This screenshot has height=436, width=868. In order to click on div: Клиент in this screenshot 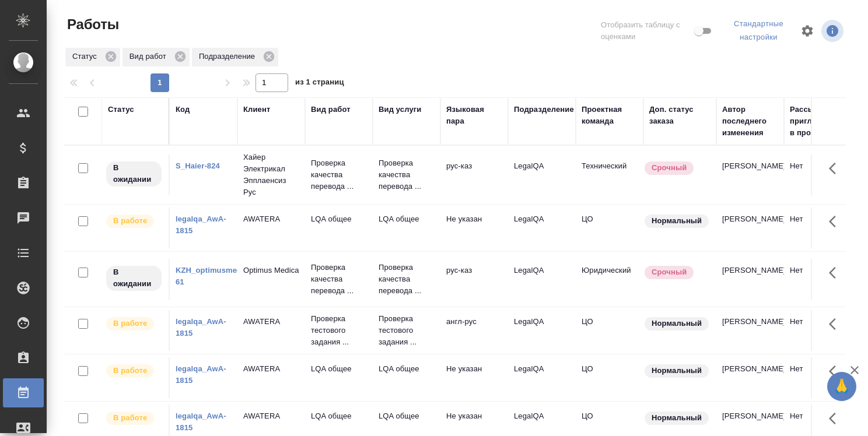, I will do `click(256, 109)`.